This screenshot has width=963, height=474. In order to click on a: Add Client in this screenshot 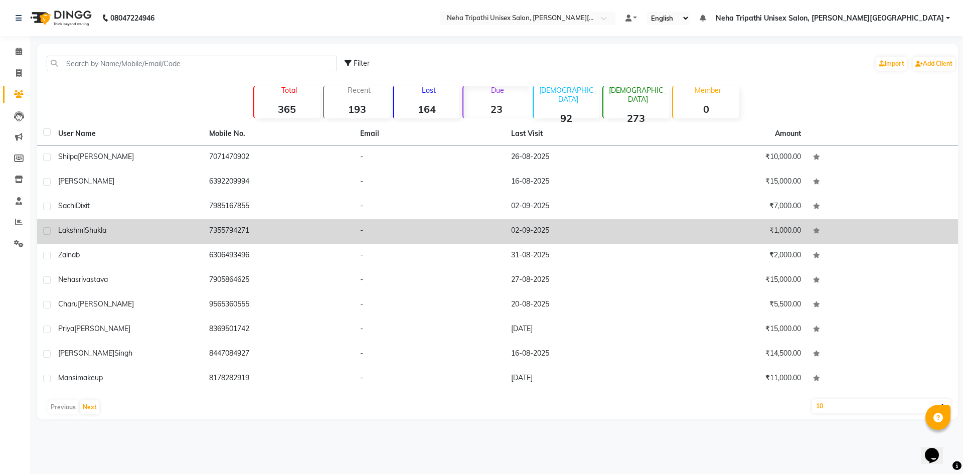, I will do `click(934, 64)`.